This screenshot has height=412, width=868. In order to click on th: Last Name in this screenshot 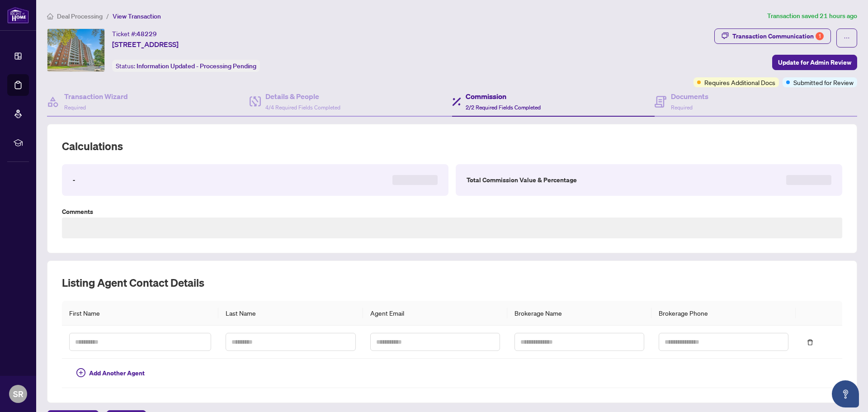, I will do `click(290, 313)`.